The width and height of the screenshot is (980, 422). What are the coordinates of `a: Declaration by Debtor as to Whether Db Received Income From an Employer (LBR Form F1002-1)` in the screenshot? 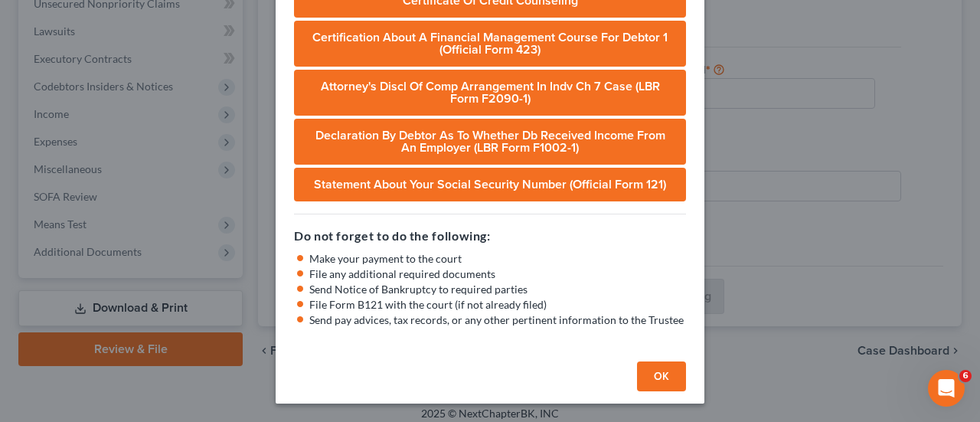 It's located at (490, 141).